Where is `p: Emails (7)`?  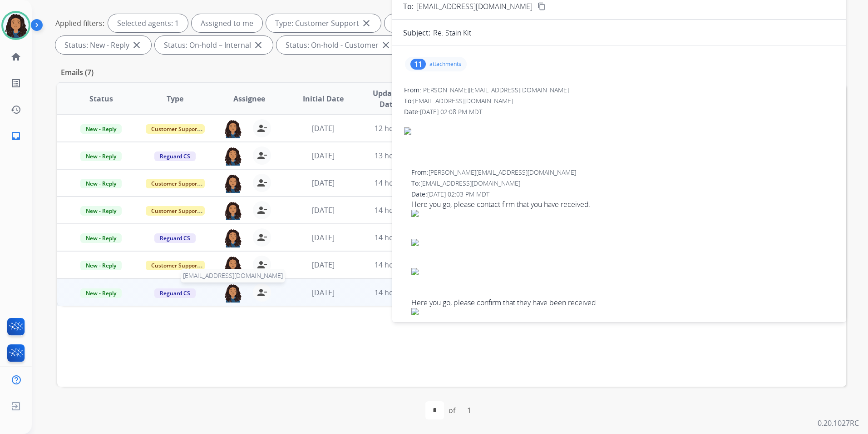
p: Emails (7) is located at coordinates (77, 72).